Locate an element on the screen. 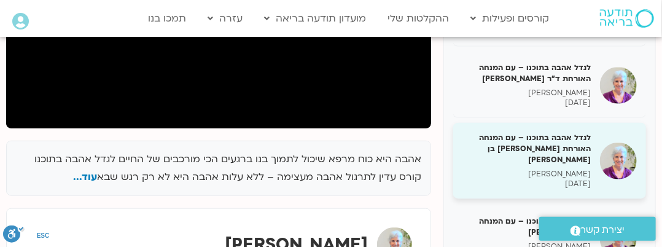 The width and height of the screenshot is (662, 247). img: תודעה בריאה is located at coordinates (627, 18).